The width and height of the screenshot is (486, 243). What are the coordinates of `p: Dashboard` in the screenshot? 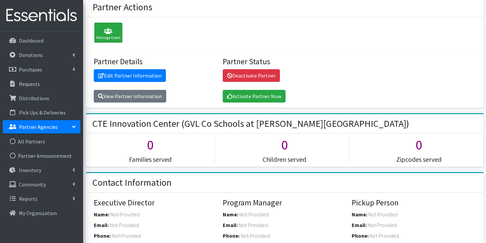 It's located at (31, 41).